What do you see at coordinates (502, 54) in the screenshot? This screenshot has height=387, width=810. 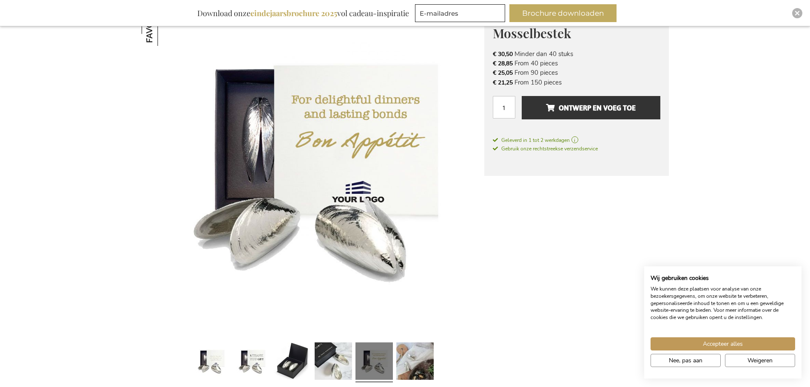 I see `span: € 30,50` at bounding box center [502, 54].